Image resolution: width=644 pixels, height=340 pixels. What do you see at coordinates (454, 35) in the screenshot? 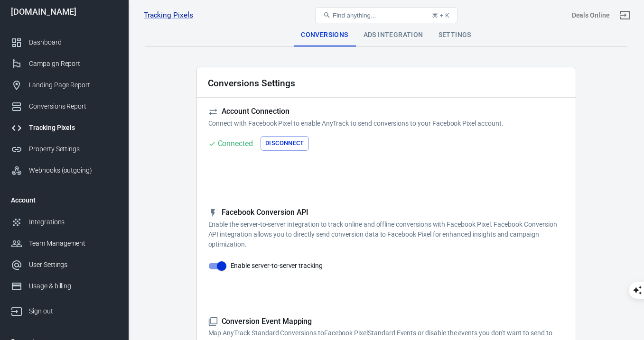
I see `div: Settings` at bounding box center [454, 35].